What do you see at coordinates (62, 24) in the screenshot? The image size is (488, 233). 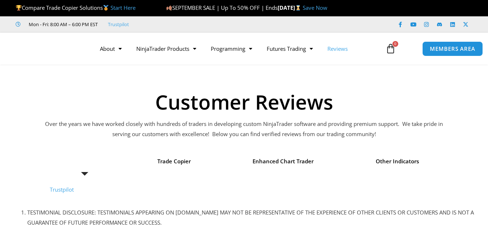 I see `span: Mon - Fri: 8:00 AM – 6:00 PM EST` at bounding box center [62, 24].